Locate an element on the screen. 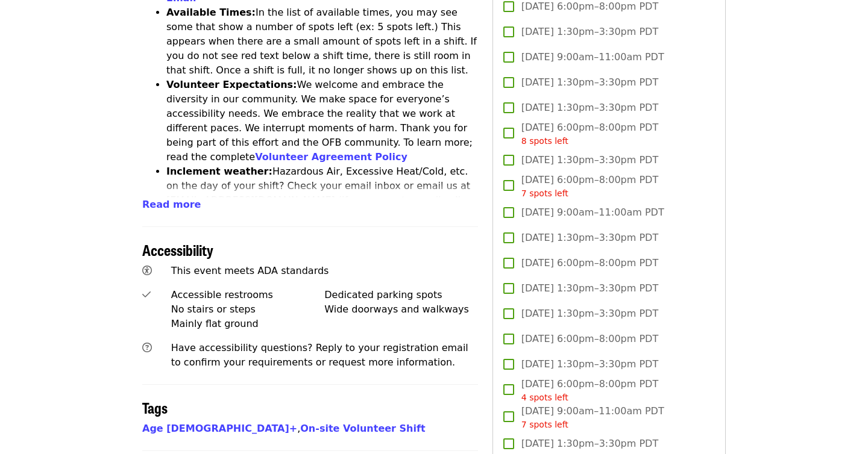 The width and height of the screenshot is (868, 454). span: 4 spots left is located at coordinates (545, 398).